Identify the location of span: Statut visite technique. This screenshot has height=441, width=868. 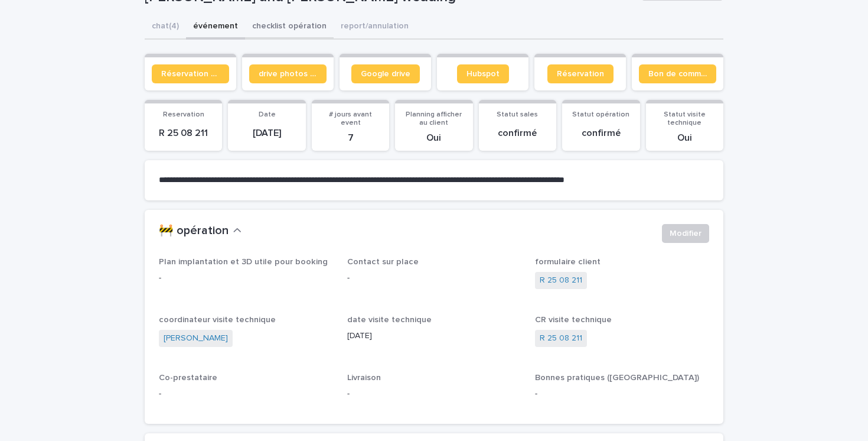
(684, 119).